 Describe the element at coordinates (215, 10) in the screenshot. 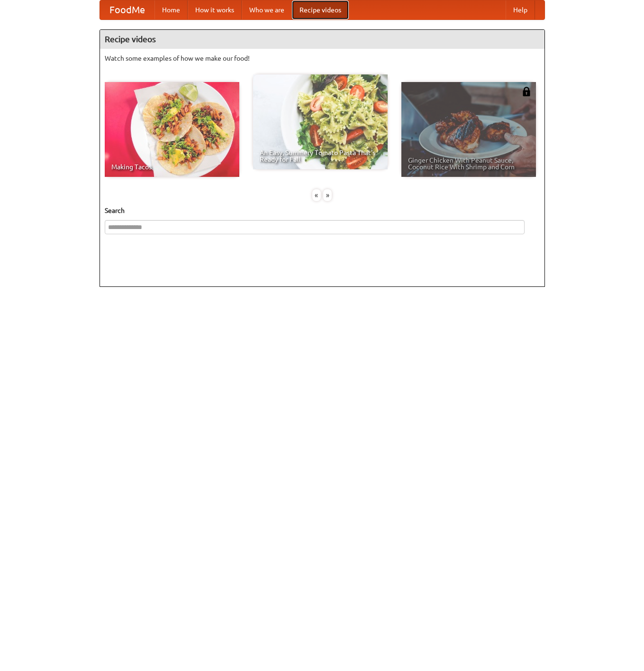

I see `a: How it works` at that location.